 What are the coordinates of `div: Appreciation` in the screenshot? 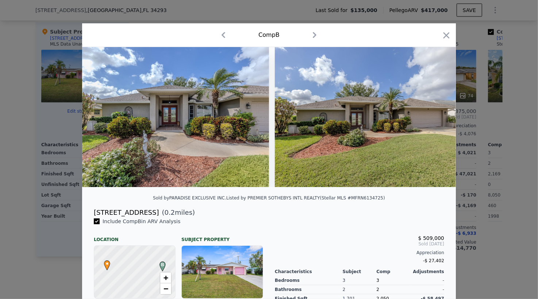 It's located at (359, 253).